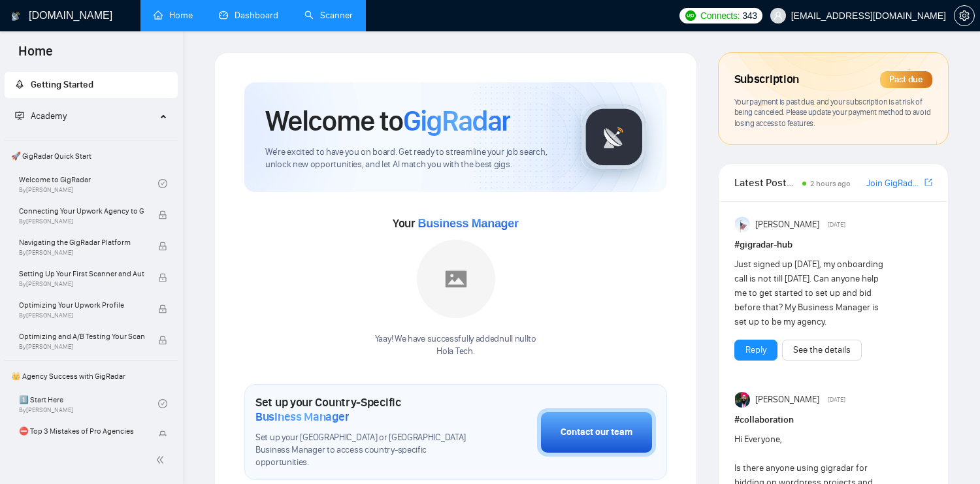 This screenshot has height=484, width=980. Describe the element at coordinates (907, 80) in the screenshot. I see `div: Past due` at that location.